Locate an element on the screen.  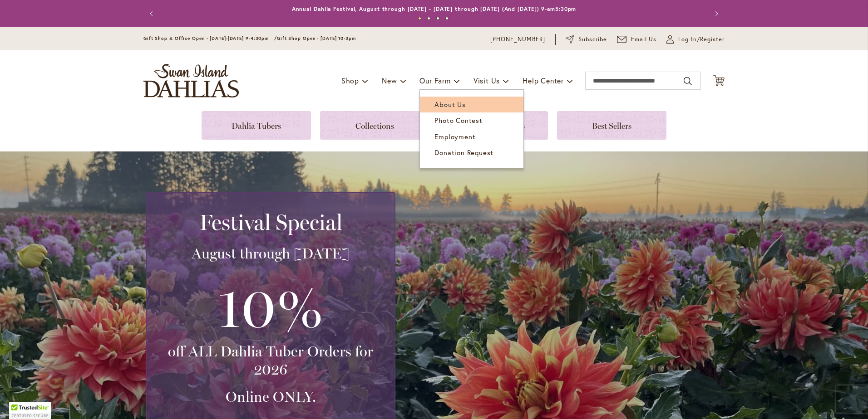
a: Subscribe is located at coordinates (586, 39).